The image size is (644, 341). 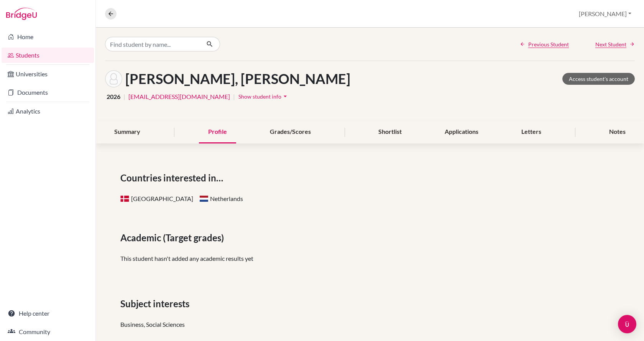 What do you see at coordinates (48, 332) in the screenshot?
I see `a: Community` at bounding box center [48, 332].